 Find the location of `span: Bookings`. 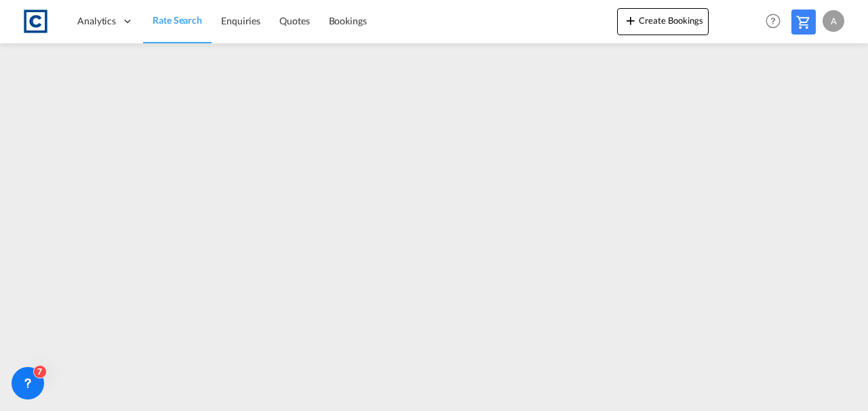

span: Bookings is located at coordinates (348, 20).